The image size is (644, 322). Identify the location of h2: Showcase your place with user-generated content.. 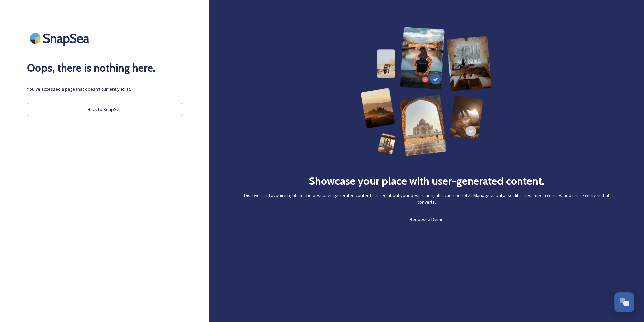
(426, 181).